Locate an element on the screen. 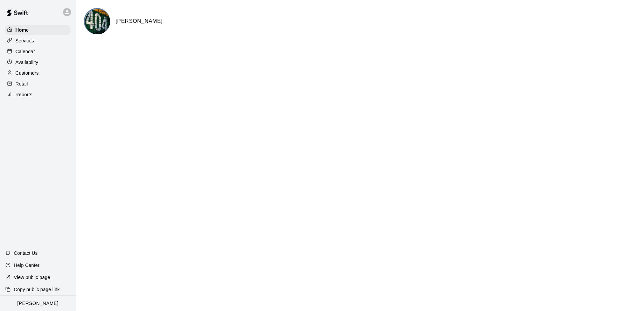  a: Availability is located at coordinates (38, 62).